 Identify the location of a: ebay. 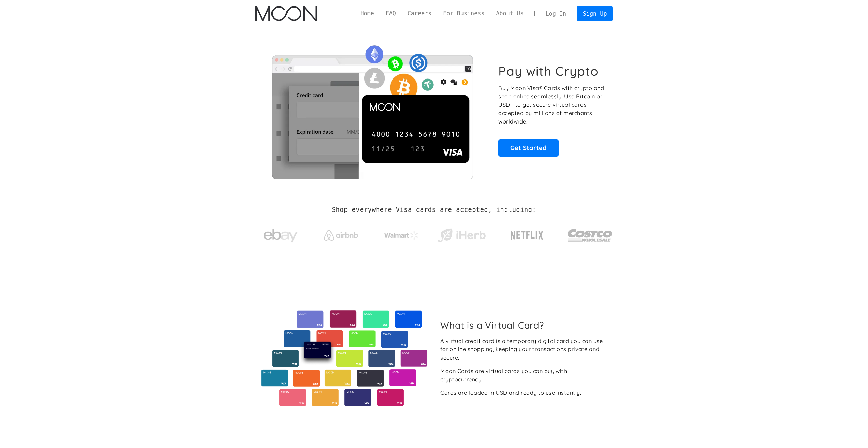
(280, 233).